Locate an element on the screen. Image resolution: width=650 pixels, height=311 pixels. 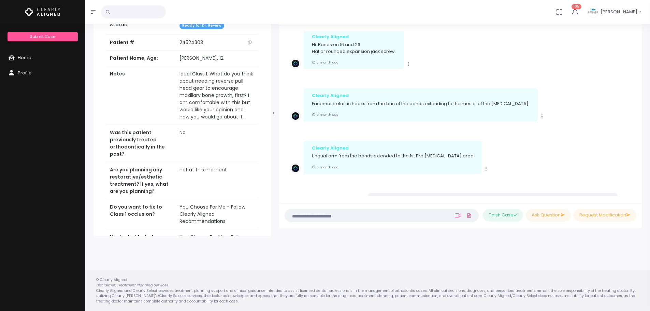
th: Was this patient previously treated orthodontically in the past? is located at coordinates (141, 143).